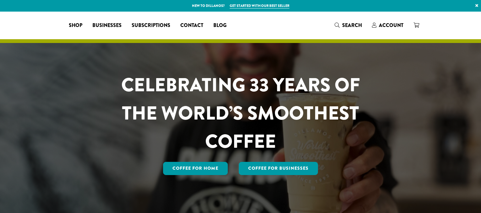 The height and width of the screenshot is (213, 481). I want to click on span: Search, so click(352, 25).